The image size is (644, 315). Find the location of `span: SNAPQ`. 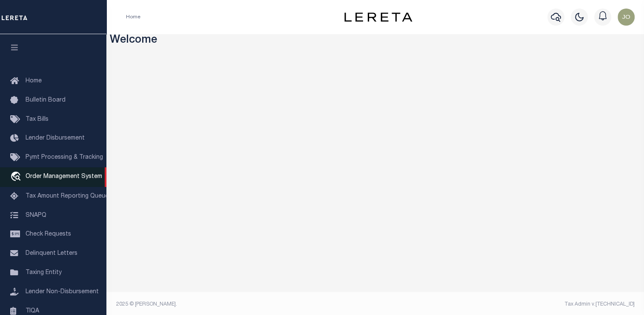

span: SNAPQ is located at coordinates (36, 215).